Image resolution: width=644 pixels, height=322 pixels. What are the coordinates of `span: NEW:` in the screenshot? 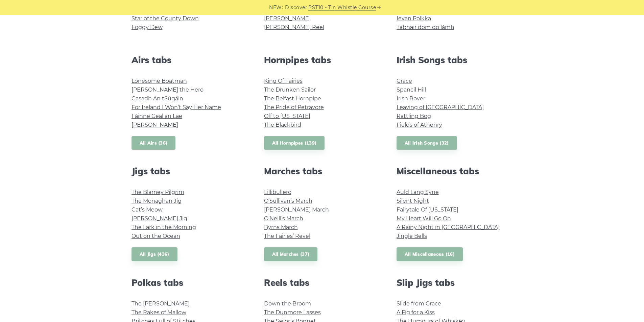 It's located at (276, 7).